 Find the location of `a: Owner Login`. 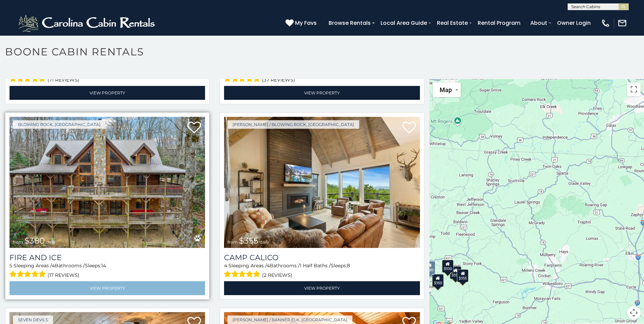

a: Owner Login is located at coordinates (573, 23).